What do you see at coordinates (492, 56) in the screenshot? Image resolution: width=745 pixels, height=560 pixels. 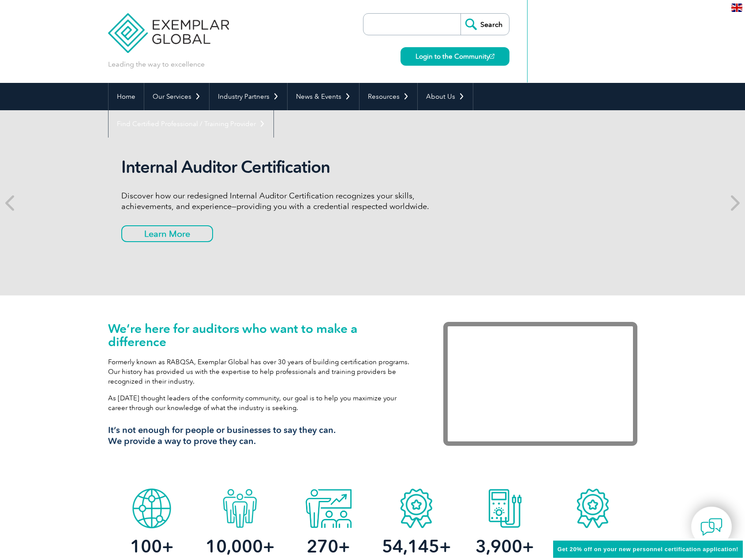 I see `img: open_square.png` at bounding box center [492, 56].